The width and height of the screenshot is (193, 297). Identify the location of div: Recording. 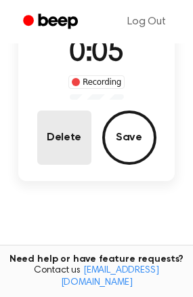
(96, 82).